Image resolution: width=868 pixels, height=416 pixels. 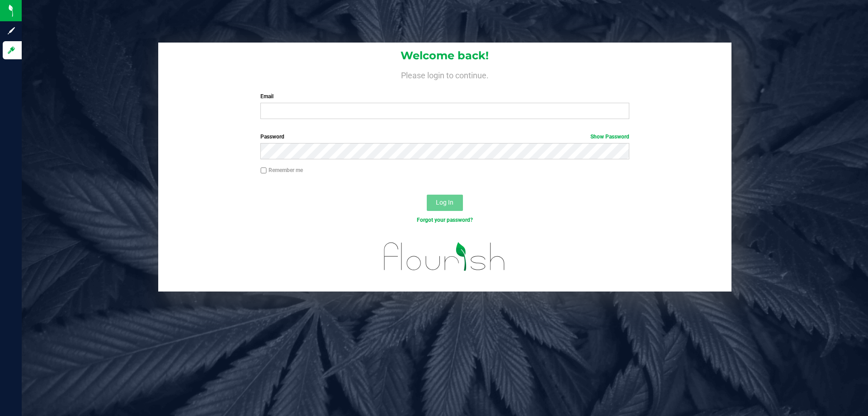 I want to click on img: flourish_logo.svg, so click(x=444, y=256).